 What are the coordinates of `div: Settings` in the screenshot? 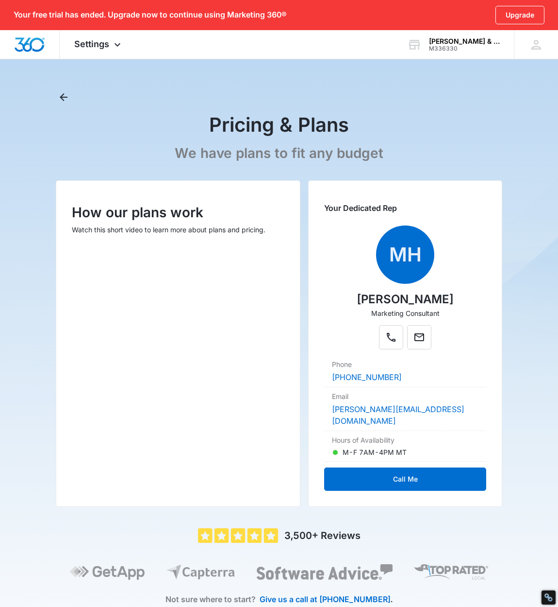 It's located at (99, 44).